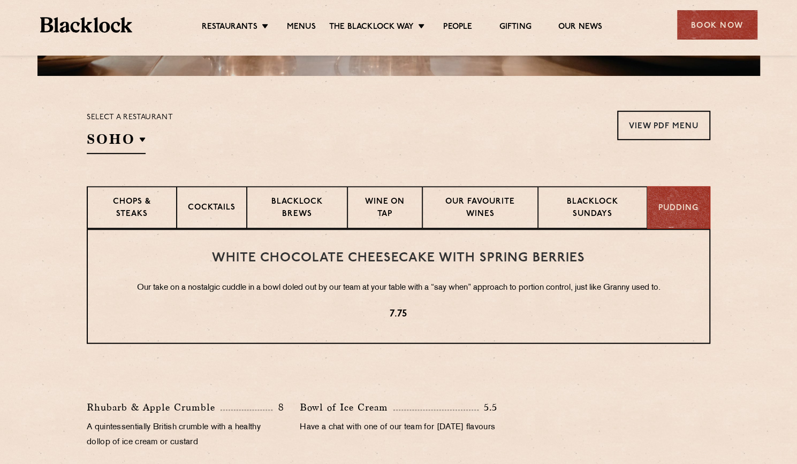 The height and width of the screenshot is (464, 797). I want to click on p: Bowl of Ice Cream, so click(346, 408).